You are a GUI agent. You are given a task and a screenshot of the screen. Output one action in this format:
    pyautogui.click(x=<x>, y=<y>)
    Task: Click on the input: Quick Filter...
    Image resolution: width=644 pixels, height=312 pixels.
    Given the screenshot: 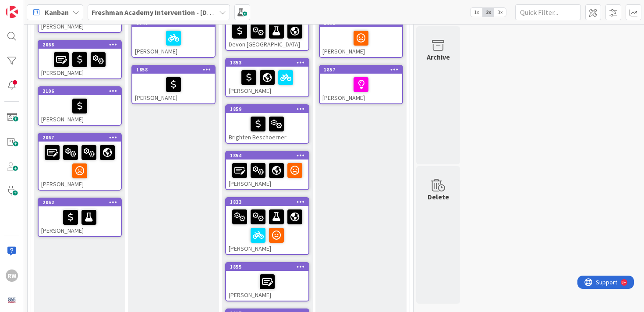 What is the action you would take?
    pyautogui.click(x=548, y=12)
    